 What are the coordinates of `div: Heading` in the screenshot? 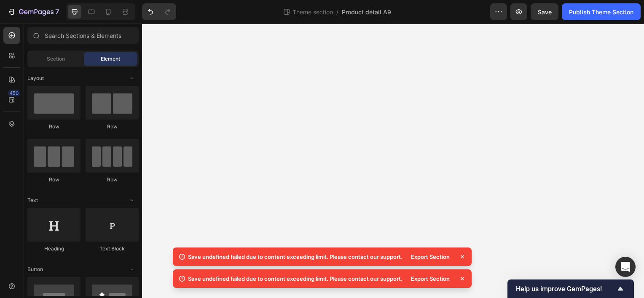 It's located at (54, 249).